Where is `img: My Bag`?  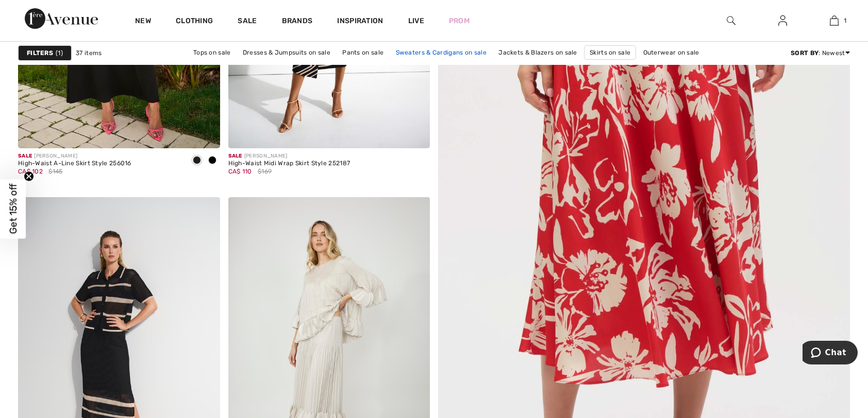 img: My Bag is located at coordinates (834, 21).